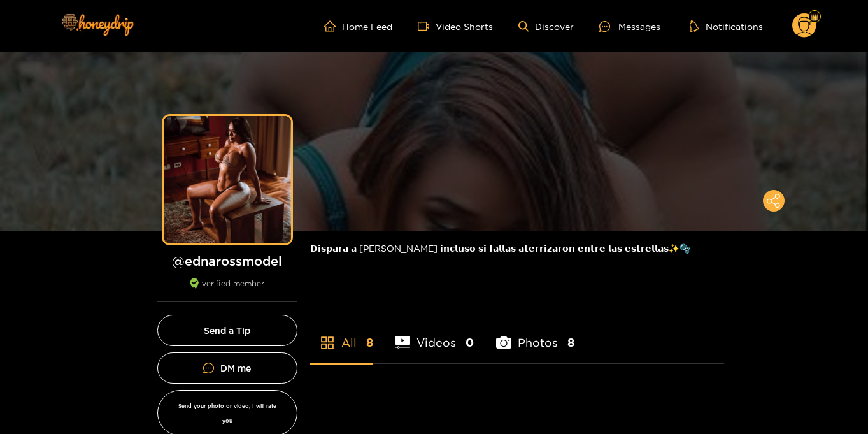 The height and width of the screenshot is (434, 868). I want to click on span: home, so click(333, 26).